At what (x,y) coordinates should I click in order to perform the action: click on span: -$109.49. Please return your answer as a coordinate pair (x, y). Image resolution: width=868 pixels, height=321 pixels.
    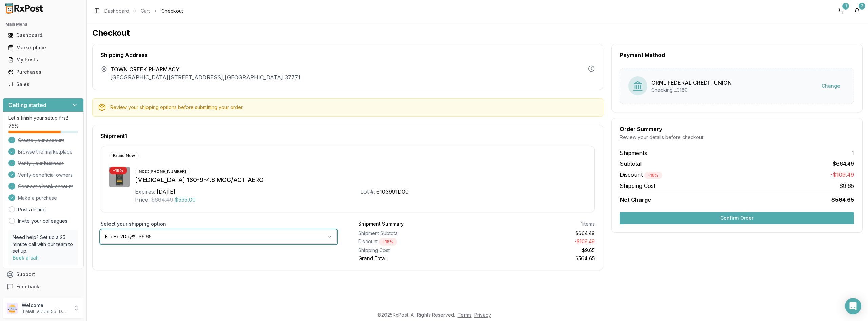
    Looking at the image, I should click on (842, 175).